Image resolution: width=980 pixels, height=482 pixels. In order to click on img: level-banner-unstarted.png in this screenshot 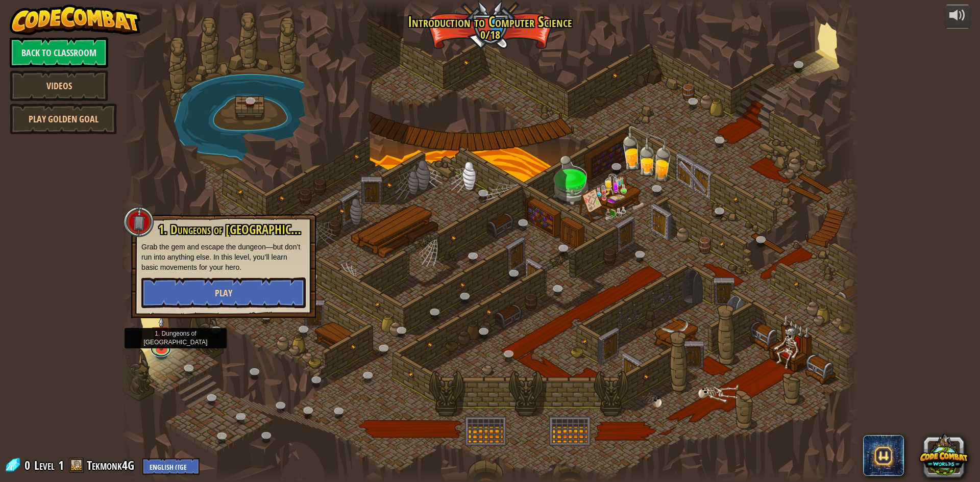, I will do `click(161, 333)`.